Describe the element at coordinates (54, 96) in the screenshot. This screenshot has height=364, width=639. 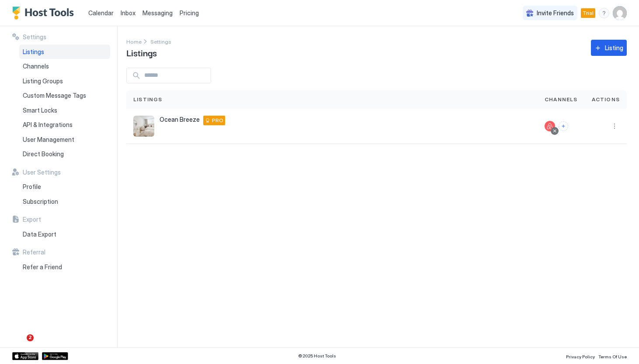
I see `span: Custom Message Tags` at that location.